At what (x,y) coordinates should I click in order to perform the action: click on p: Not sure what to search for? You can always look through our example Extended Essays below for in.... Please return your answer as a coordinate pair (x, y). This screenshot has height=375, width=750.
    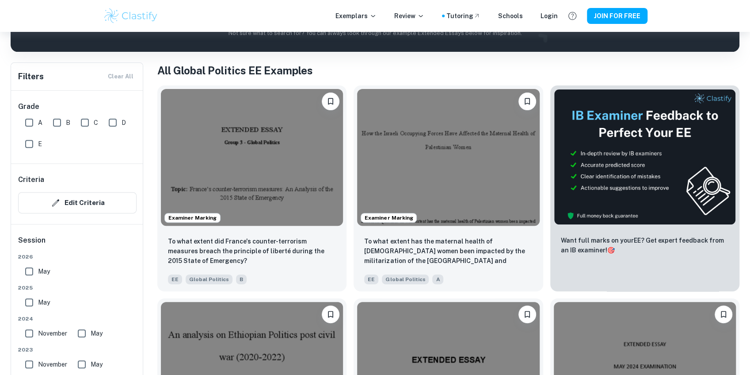
    Looking at the image, I should click on (375, 33).